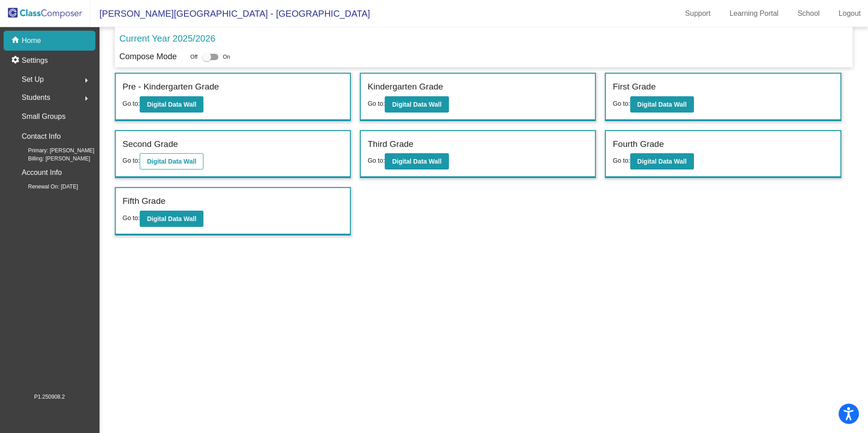 The width and height of the screenshot is (868, 433). I want to click on span: Set Up, so click(33, 80).